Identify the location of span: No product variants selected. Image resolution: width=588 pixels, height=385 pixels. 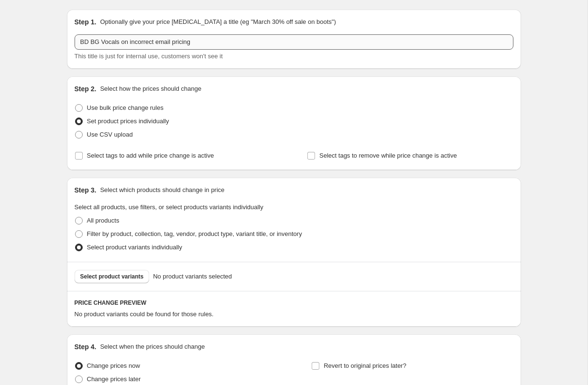
(193, 276).